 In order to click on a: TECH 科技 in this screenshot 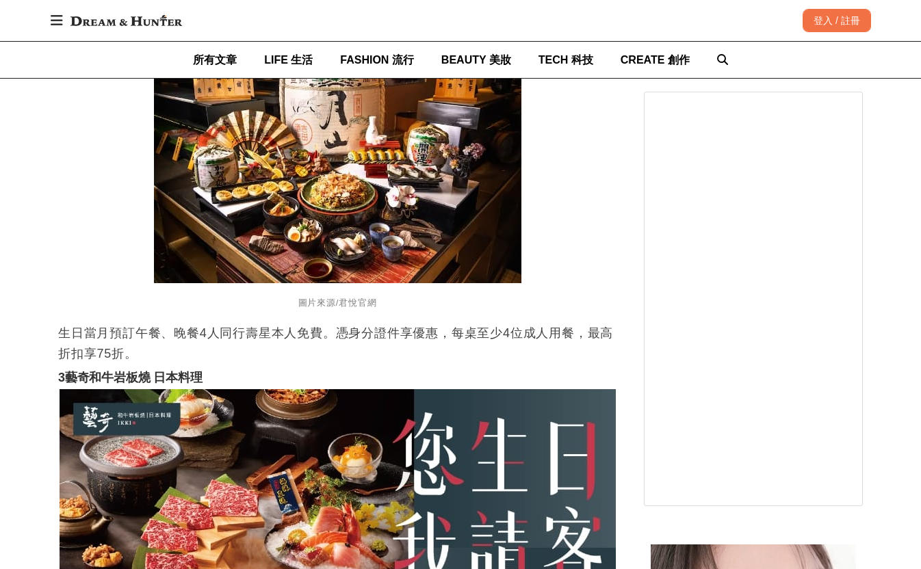, I will do `click(566, 60)`.